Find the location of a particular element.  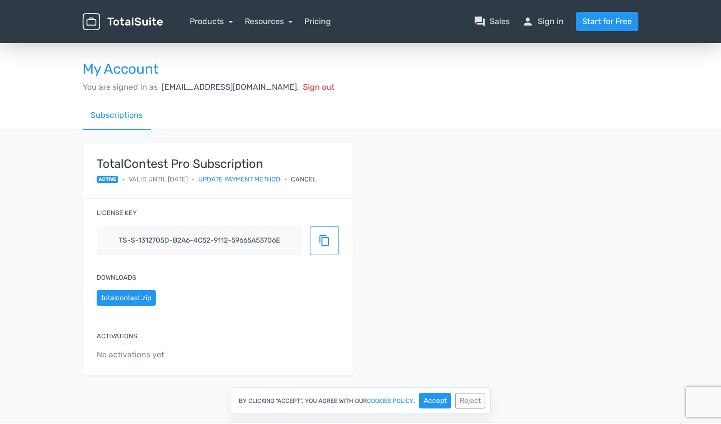

a: question_answerSales is located at coordinates (492, 22).